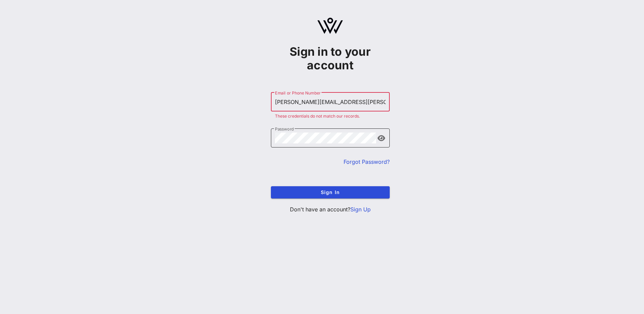 The width and height of the screenshot is (644, 314). I want to click on label: Email or Phone Number, so click(298, 93).